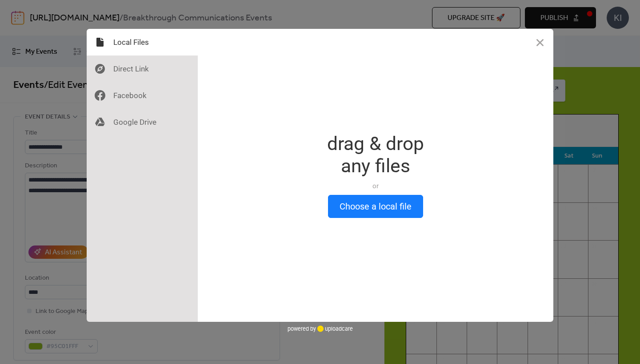 The width and height of the screenshot is (640, 364). I want to click on div: Local Files, so click(142, 42).